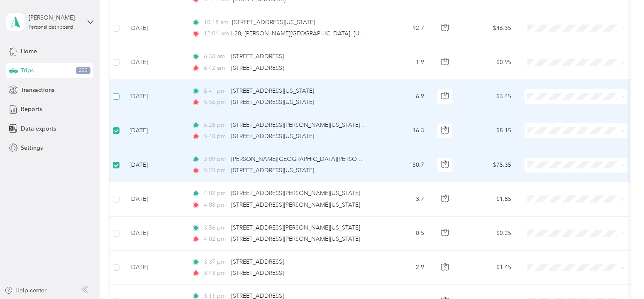 Image resolution: width=644 pixels, height=299 pixels. I want to click on span: 5:41 pm, so click(215, 91).